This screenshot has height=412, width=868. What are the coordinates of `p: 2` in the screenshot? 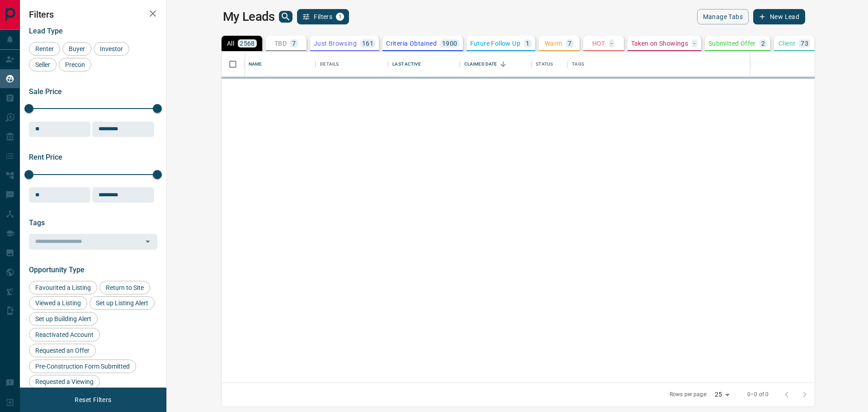 It's located at (763, 44).